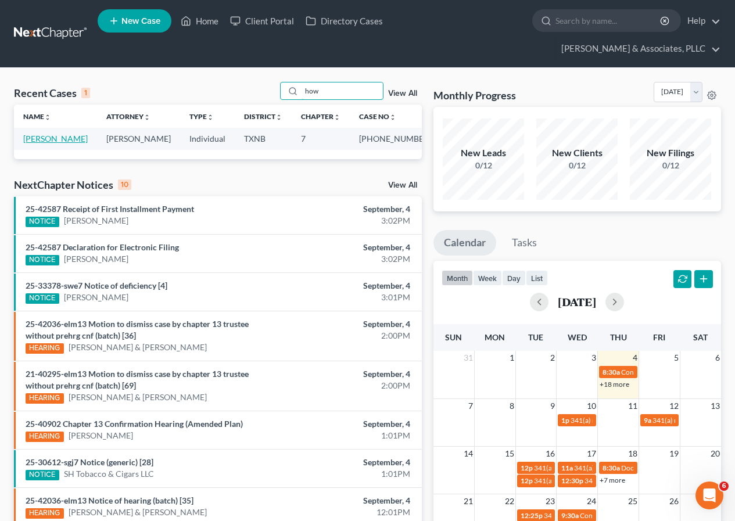 The image size is (735, 521). What do you see at coordinates (674, 454) in the screenshot?
I see `span: 19` at bounding box center [674, 454].